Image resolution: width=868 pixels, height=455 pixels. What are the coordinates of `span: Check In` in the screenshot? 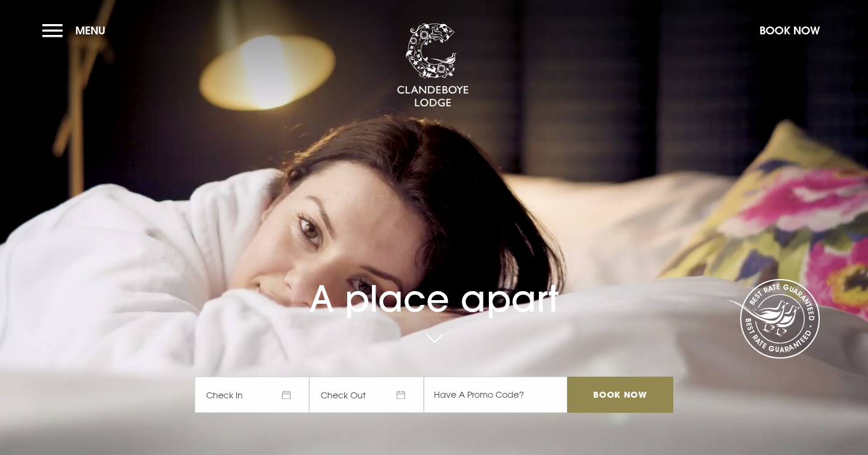 It's located at (252, 395).